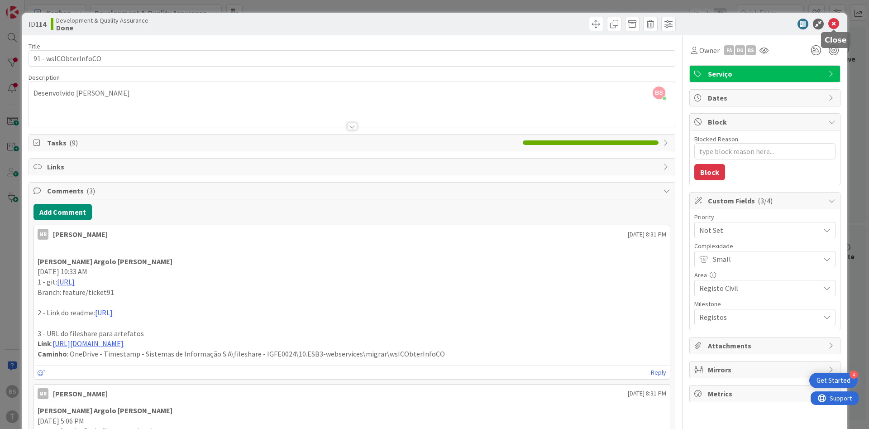 The height and width of the screenshot is (429, 869). What do you see at coordinates (353, 167) in the screenshot?
I see `span: Links` at bounding box center [353, 167].